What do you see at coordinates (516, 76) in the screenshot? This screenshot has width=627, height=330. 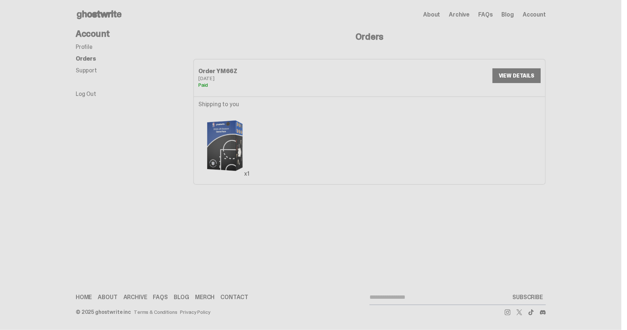 I see `a: VIEW DETAILS` at bounding box center [516, 76].